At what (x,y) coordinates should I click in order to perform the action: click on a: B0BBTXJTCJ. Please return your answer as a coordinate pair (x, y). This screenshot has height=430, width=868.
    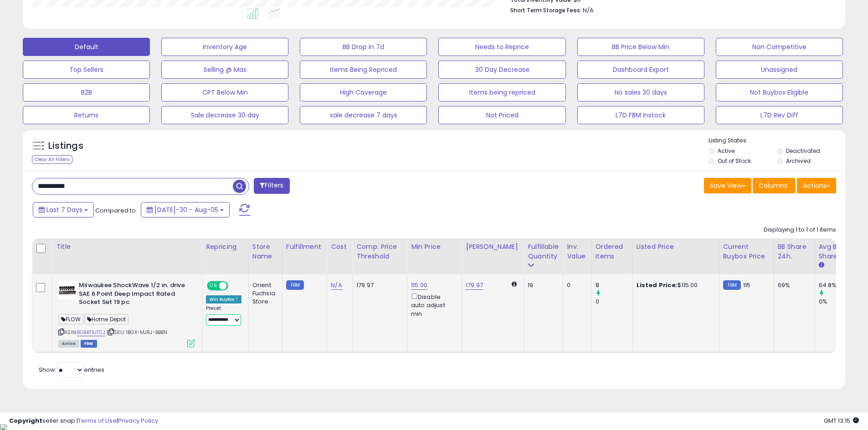
    Looking at the image, I should click on (91, 332).